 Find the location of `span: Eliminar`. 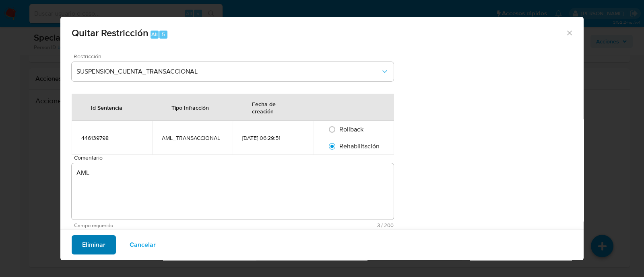

span: Eliminar is located at coordinates (94, 245).